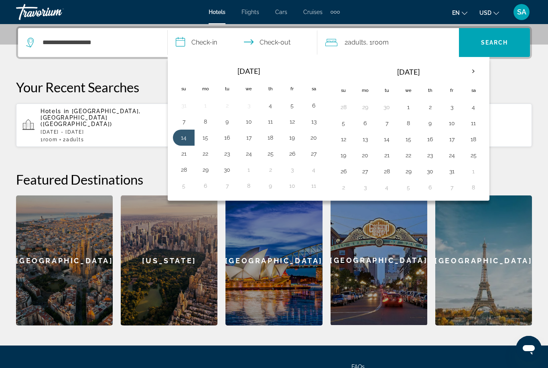 This screenshot has width=548, height=368. I want to click on button: Day 24, so click(249, 154).